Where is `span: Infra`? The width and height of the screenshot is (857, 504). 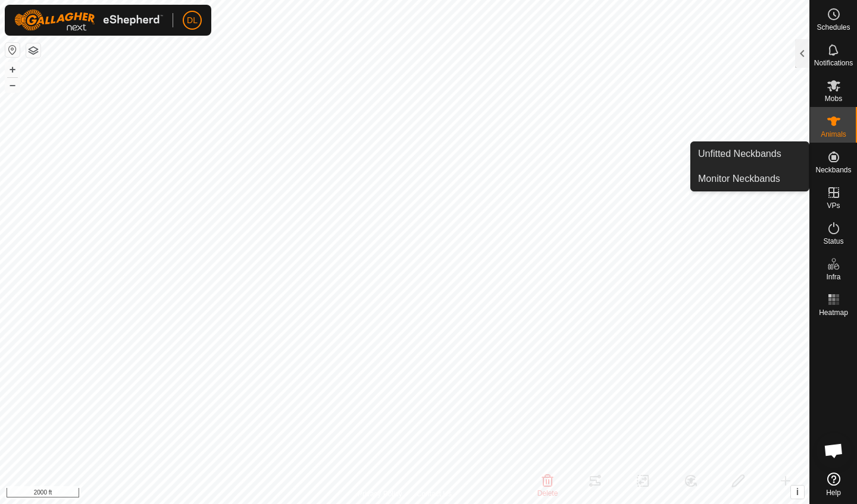
span: Infra is located at coordinates (833, 277).